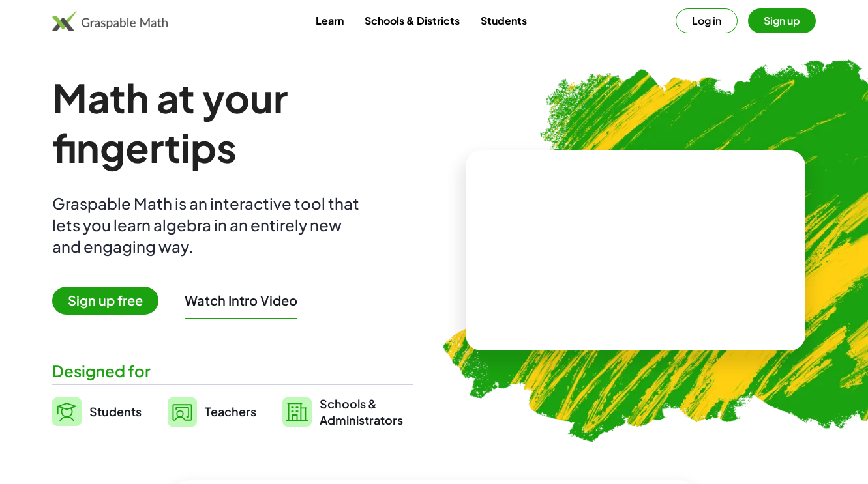 The image size is (868, 484). What do you see at coordinates (706, 21) in the screenshot?
I see `button: Log in` at bounding box center [706, 21].